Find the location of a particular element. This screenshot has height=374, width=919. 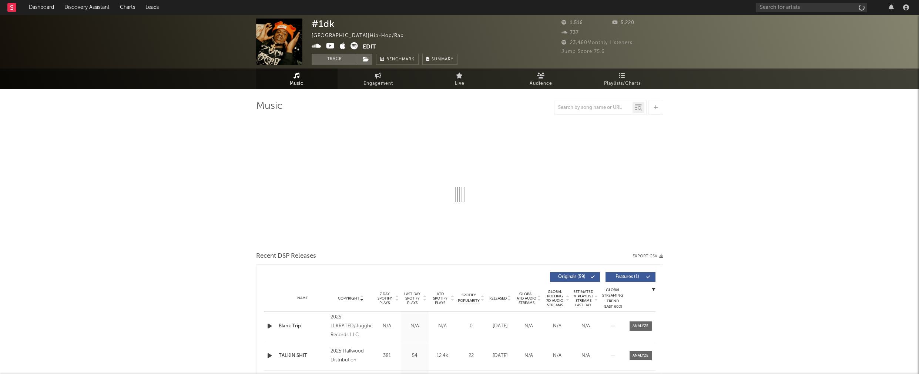

div: 381 is located at coordinates (387, 356).